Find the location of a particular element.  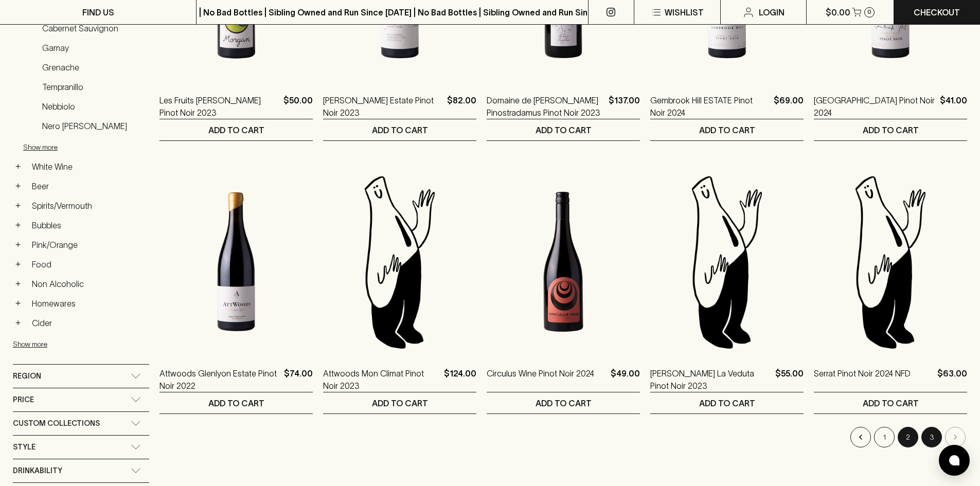

a: Circulus Wine Pinot Noir 2024 is located at coordinates (540, 380).